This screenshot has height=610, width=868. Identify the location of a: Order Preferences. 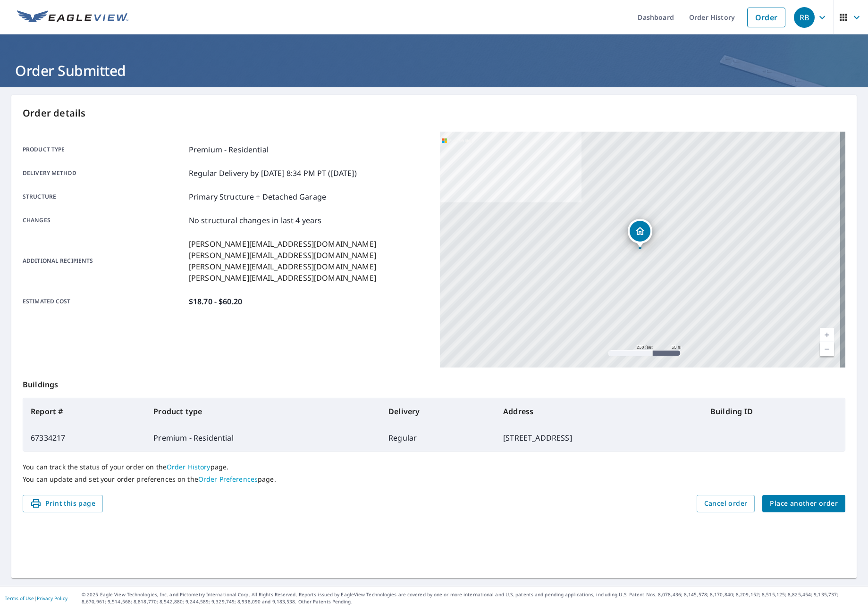
(228, 479).